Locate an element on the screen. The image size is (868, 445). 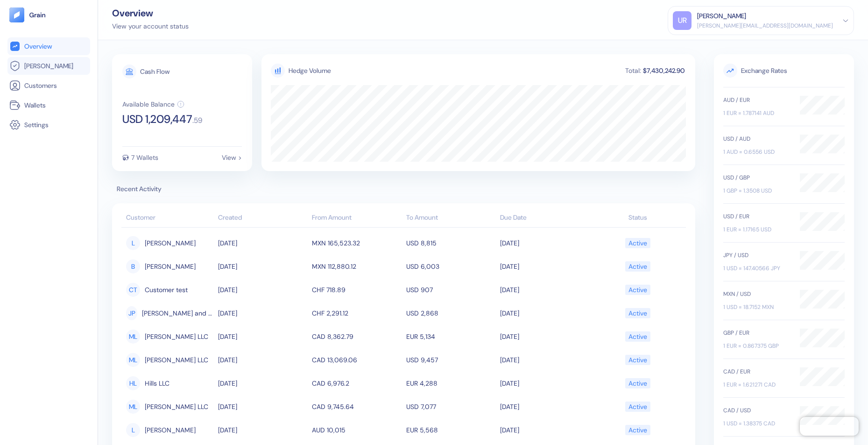
div: USD / GBP is located at coordinates (756, 177).